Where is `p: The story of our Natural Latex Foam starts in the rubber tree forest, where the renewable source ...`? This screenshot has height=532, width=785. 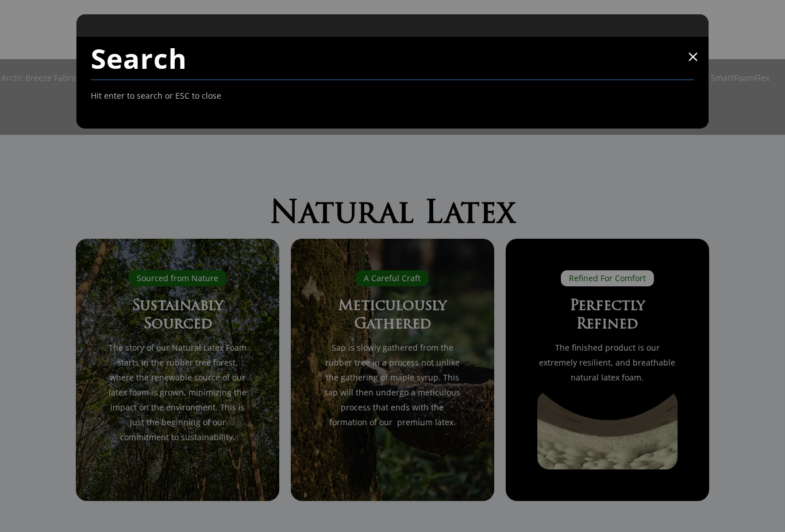 p: The story of our Natural Latex Foam starts in the rubber tree forest, where the renewable source ... is located at coordinates (178, 392).